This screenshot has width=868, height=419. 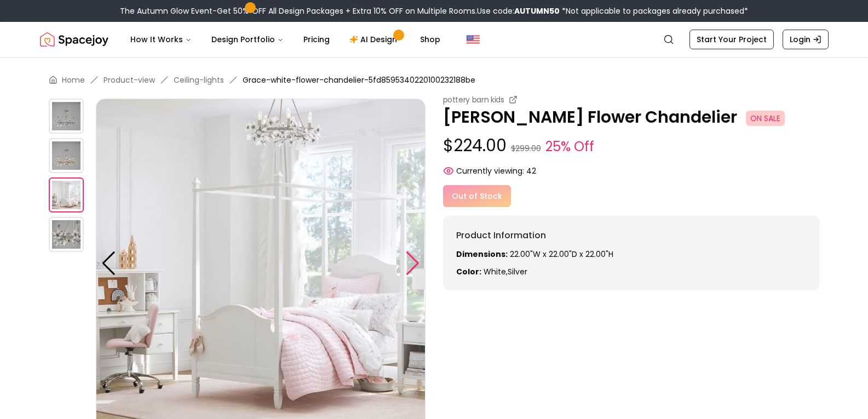 I want to click on a: Ceiling-lights, so click(x=199, y=80).